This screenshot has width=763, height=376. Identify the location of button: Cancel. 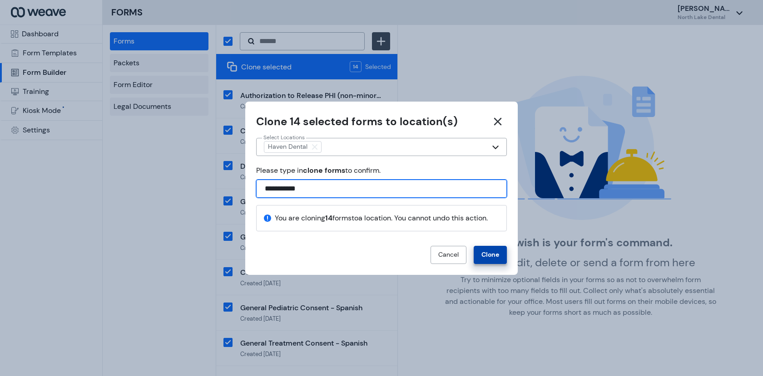
(448, 255).